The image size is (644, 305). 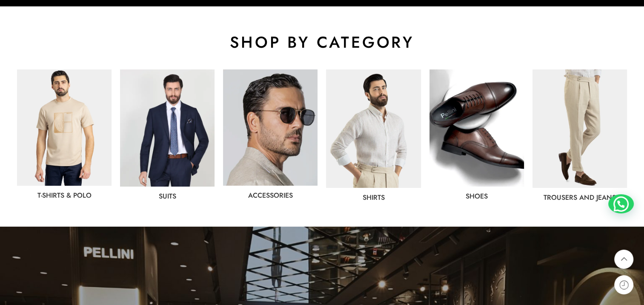 I want to click on h2: shop by category, so click(x=322, y=42).